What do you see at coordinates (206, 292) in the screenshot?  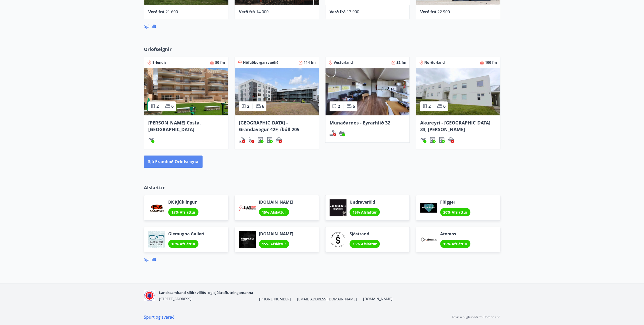 I see `span: Landssamband slökkviliðs- og sjúkraflutningamanna` at bounding box center [206, 292].